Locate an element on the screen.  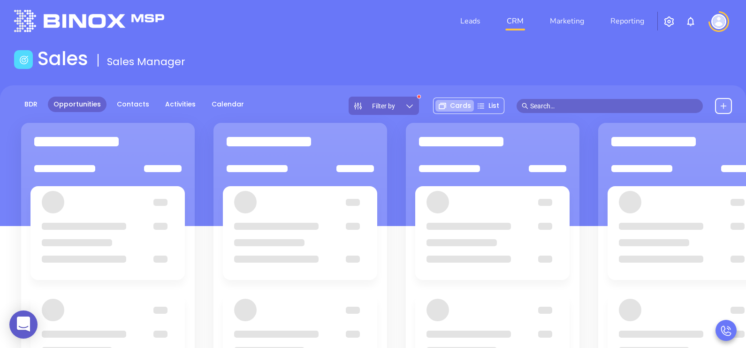
input: Search… is located at coordinates (614, 106).